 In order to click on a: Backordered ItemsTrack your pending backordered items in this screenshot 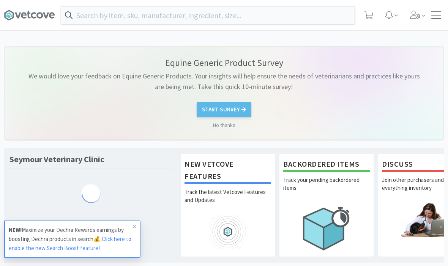, I will do `click(326, 206)`.